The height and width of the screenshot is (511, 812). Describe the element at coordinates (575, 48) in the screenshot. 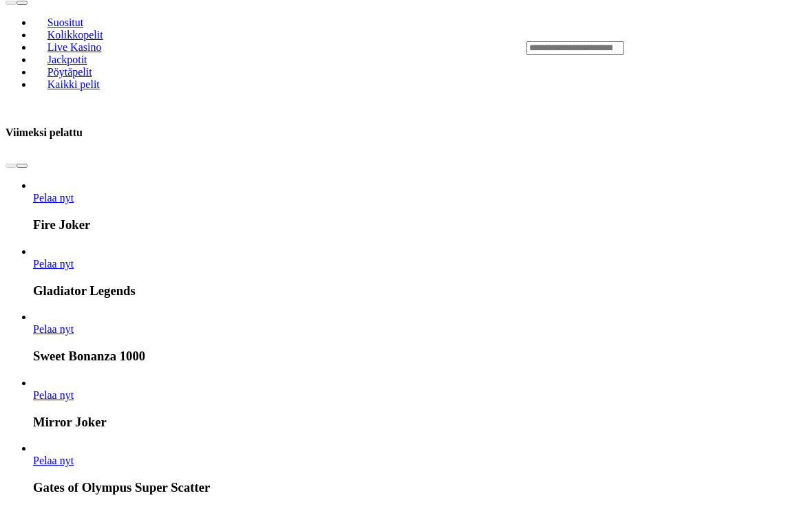

I see `input: Search` at that location.